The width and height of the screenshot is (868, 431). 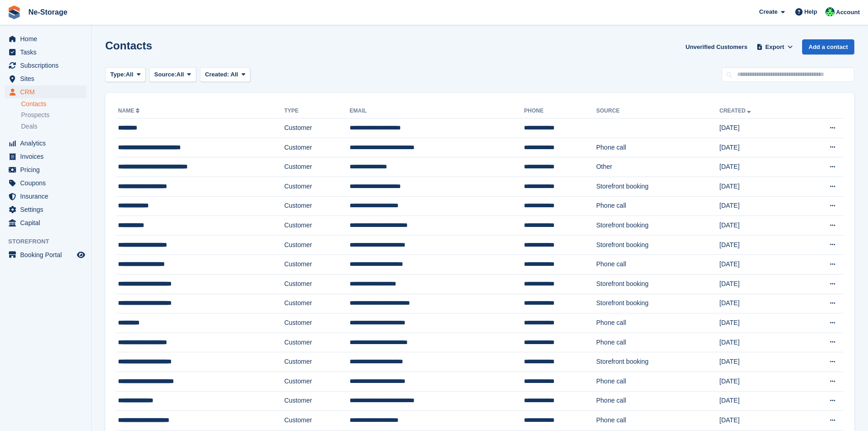 What do you see at coordinates (47, 197) in the screenshot?
I see `span: Insurance` at bounding box center [47, 197].